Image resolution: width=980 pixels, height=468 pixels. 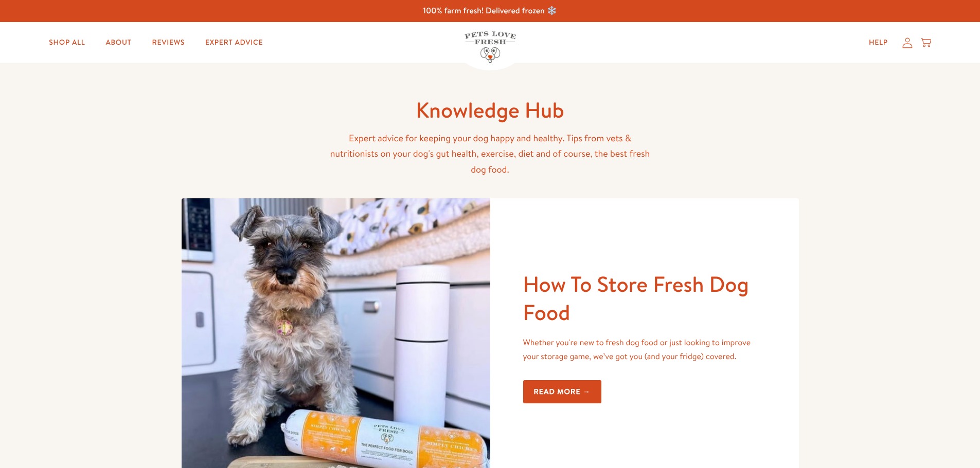 I want to click on a: Read more →, so click(x=562, y=392).